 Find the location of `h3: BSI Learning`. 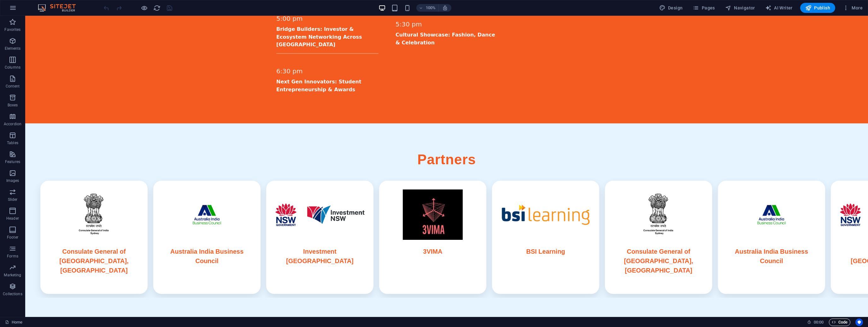

h3: BSI Learning is located at coordinates (499, 236).